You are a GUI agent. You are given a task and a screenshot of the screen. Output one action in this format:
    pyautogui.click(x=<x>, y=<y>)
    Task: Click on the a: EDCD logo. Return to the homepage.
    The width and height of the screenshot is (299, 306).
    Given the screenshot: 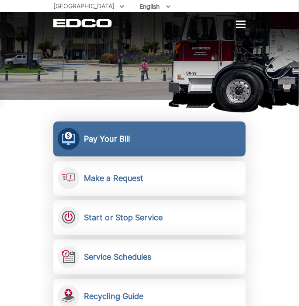 What is the action you would take?
    pyautogui.click(x=82, y=23)
    